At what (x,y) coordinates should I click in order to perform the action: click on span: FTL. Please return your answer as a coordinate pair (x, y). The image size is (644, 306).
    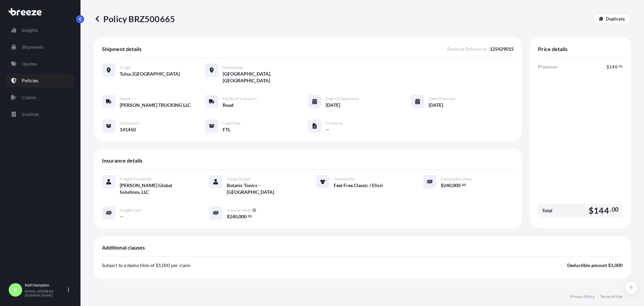
    Looking at the image, I should click on (226, 130).